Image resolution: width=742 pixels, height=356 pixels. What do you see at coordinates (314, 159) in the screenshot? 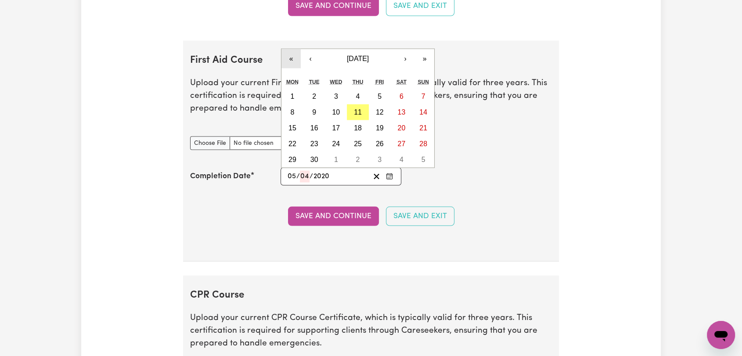
I see `abbr: September 30, 2025` at bounding box center [314, 159].